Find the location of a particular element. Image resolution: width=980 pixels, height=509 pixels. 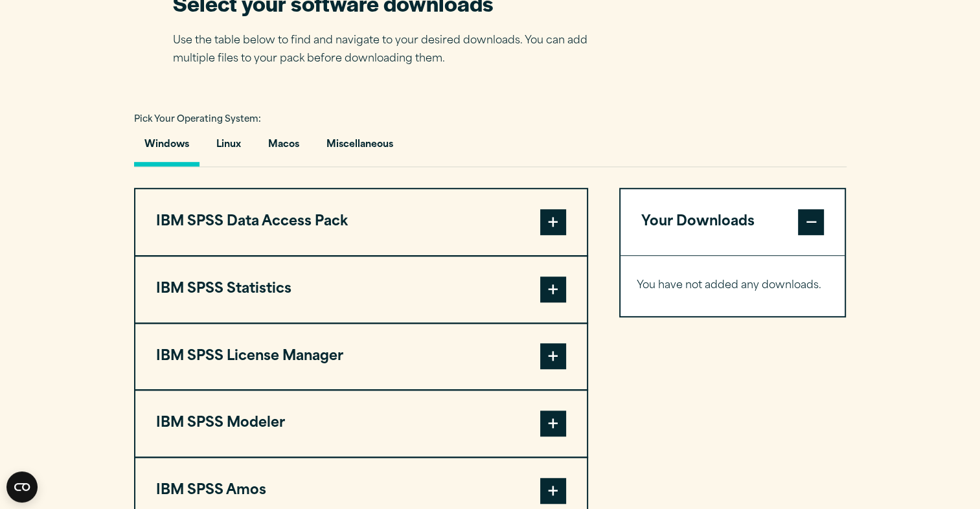

button: Miscellaneous is located at coordinates (360, 148).